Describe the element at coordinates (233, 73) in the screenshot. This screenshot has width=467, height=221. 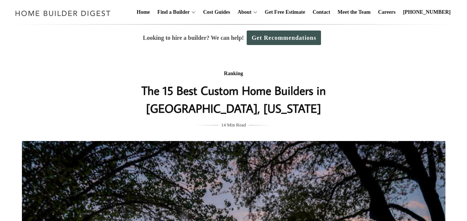
I see `a: Ranking` at that location.